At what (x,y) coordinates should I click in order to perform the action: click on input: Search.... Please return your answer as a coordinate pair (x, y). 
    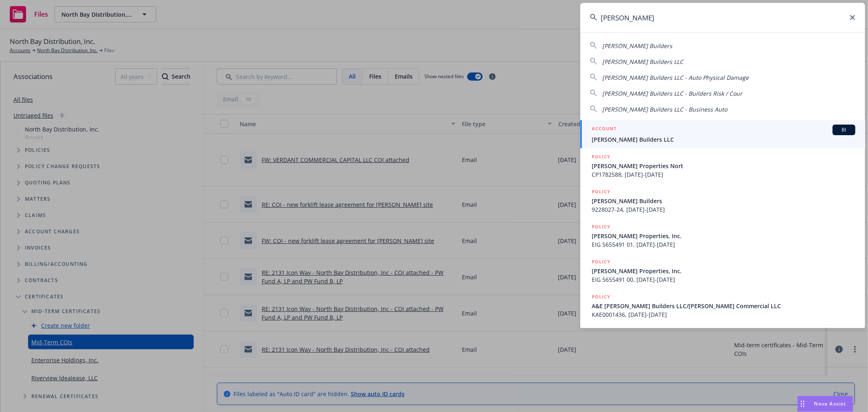
    Looking at the image, I should click on (723, 18).